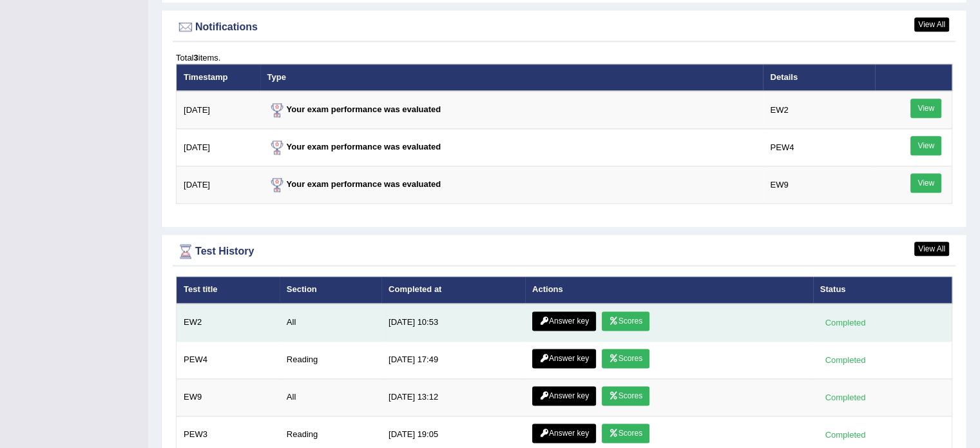 The width and height of the screenshot is (980, 448). Describe the element at coordinates (669, 290) in the screenshot. I see `th: Actions` at that location.